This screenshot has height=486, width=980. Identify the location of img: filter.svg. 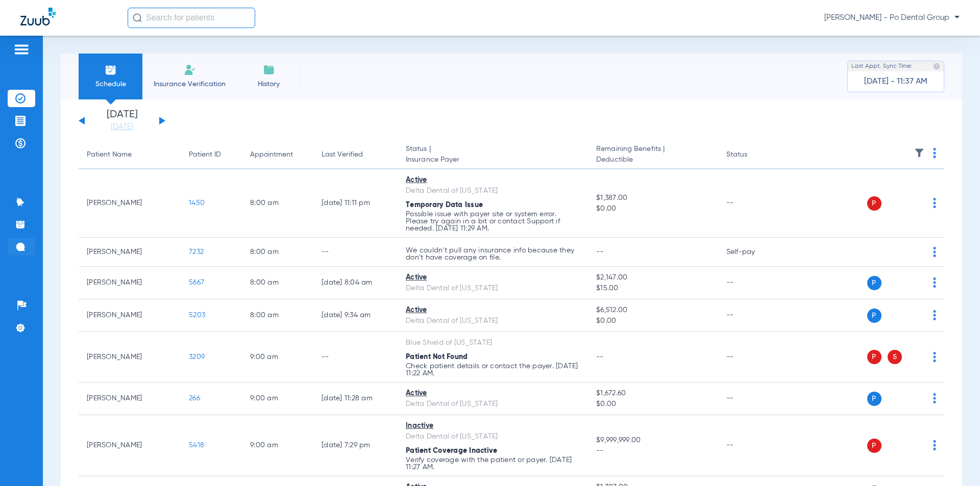
(919, 153).